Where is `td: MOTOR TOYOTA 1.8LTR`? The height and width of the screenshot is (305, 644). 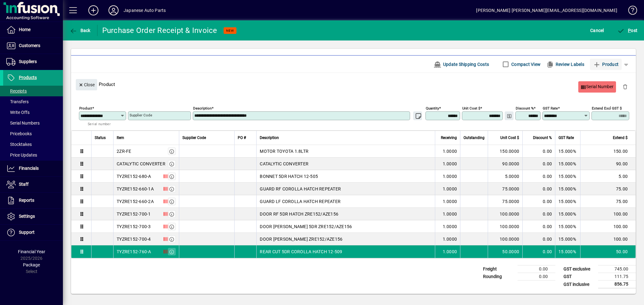
td: MOTOR TOYOTA 1.8LTR is located at coordinates (346, 151).